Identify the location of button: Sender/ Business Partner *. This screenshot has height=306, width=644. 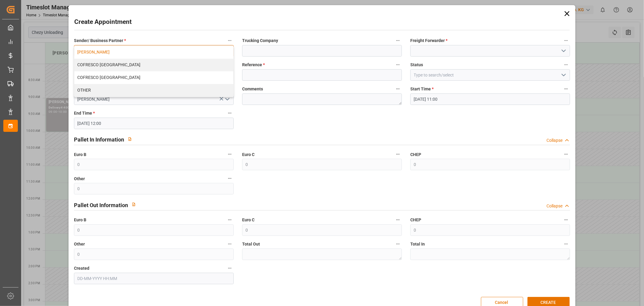
(230, 40).